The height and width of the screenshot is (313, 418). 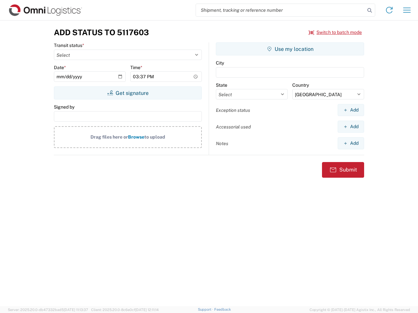 What do you see at coordinates (125, 310) in the screenshot?
I see `span: Client: 2025.20.0-8c6e0cf` at bounding box center [125, 310].